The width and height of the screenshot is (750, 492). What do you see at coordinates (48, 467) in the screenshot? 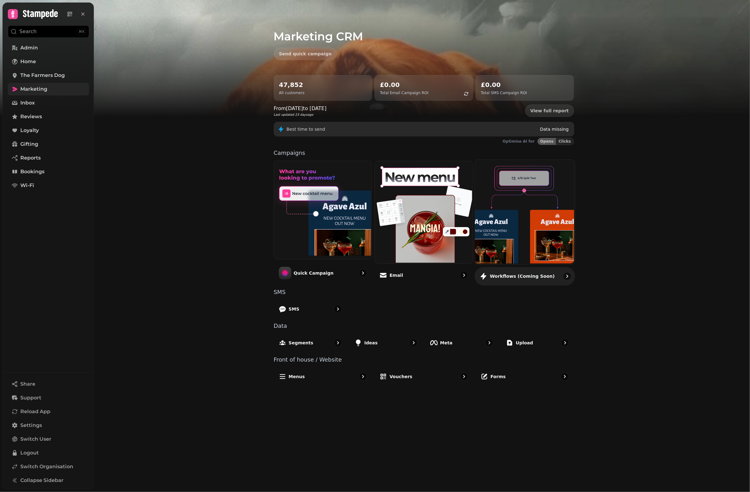
I see `a: Switch Organisation` at bounding box center [48, 467].